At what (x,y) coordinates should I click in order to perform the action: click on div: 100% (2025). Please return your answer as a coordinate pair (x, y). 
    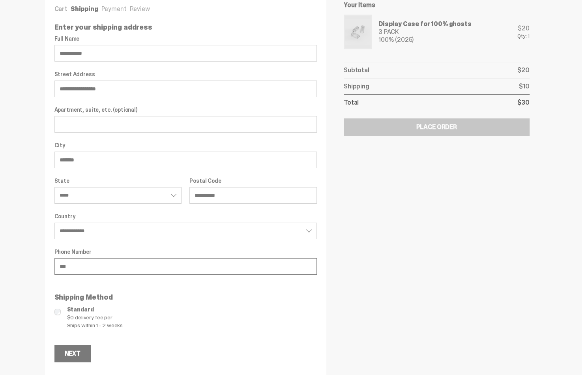
    Looking at the image, I should click on (425, 40).